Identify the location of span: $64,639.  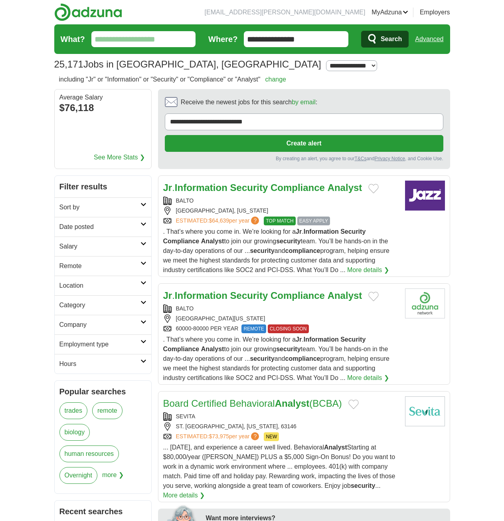
(219, 220).